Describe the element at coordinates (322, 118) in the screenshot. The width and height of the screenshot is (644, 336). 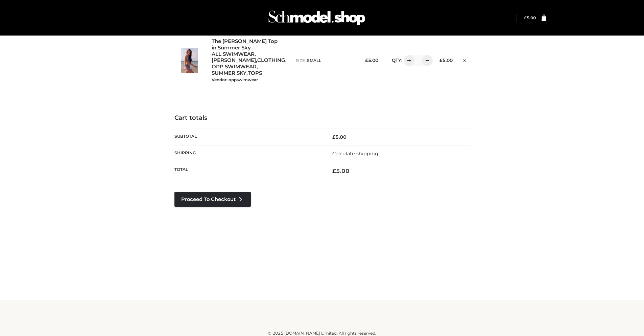
I see `h4: Cart totals` at that location.